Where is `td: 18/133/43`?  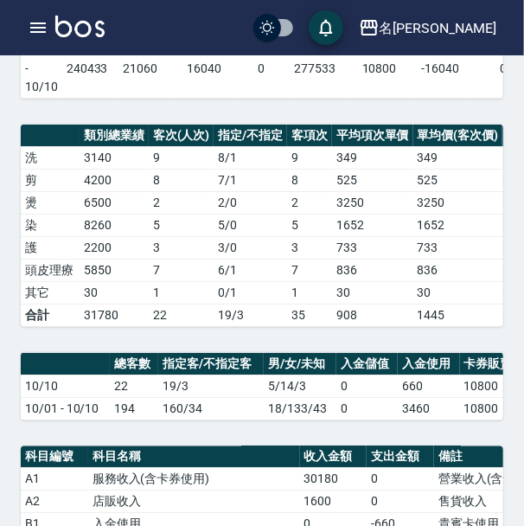 td: 18/133/43 is located at coordinates (300, 408).